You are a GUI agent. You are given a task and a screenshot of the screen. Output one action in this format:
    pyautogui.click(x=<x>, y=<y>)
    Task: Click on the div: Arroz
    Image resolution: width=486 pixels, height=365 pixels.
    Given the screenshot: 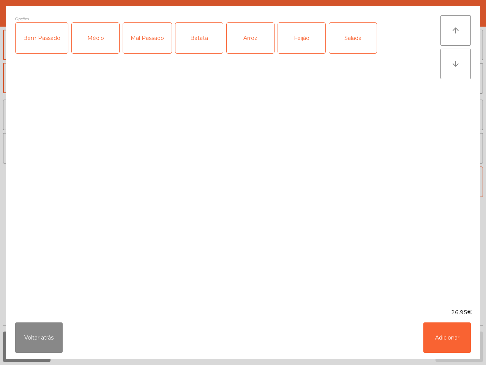 What is the action you would take?
    pyautogui.click(x=250, y=38)
    